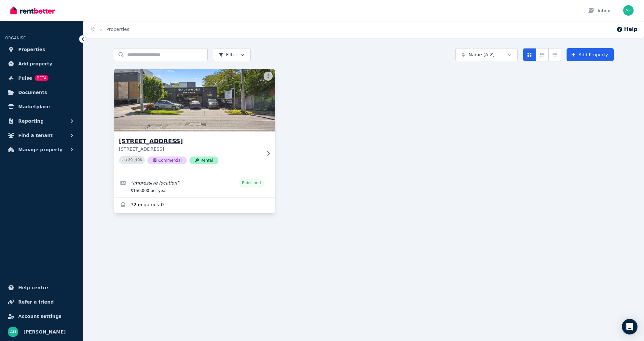 The width and height of the screenshot is (644, 341). What do you see at coordinates (542, 55) in the screenshot?
I see `button: Compact list view` at bounding box center [542, 55].